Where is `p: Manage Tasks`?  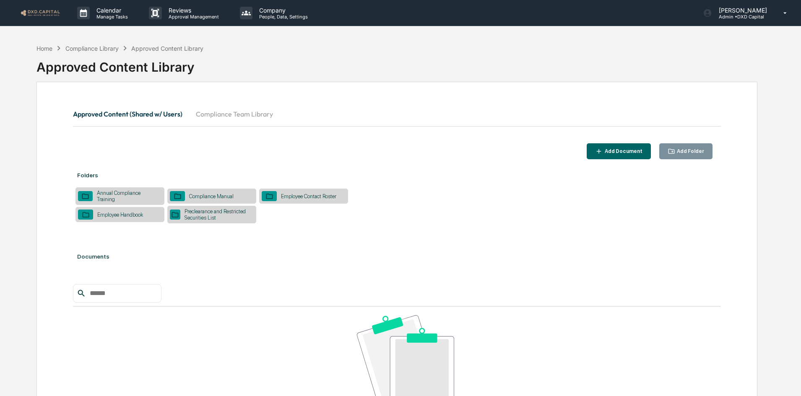 p: Manage Tasks is located at coordinates (111, 17).